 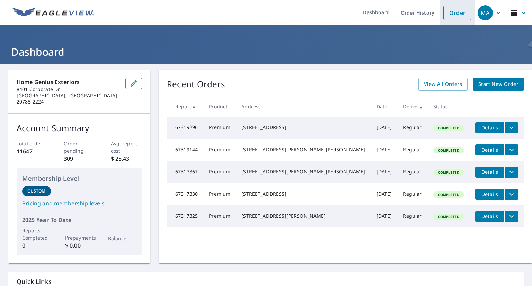 What do you see at coordinates (79, 220) in the screenshot?
I see `p: 2025 Year To Date` at bounding box center [79, 220].